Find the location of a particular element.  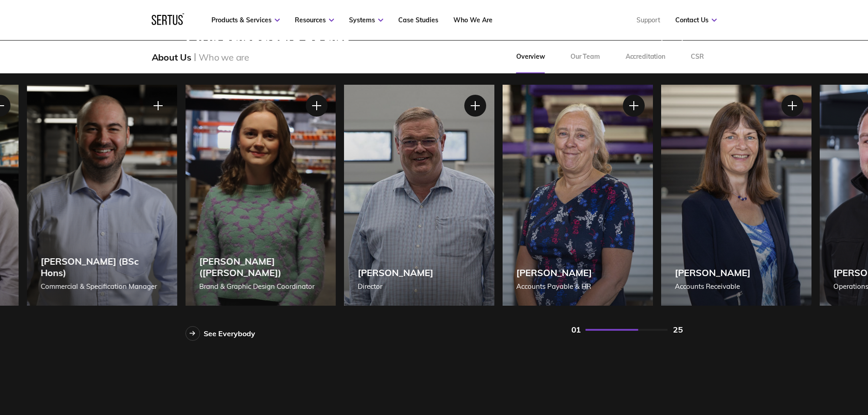

a: CSR is located at coordinates (697, 57).